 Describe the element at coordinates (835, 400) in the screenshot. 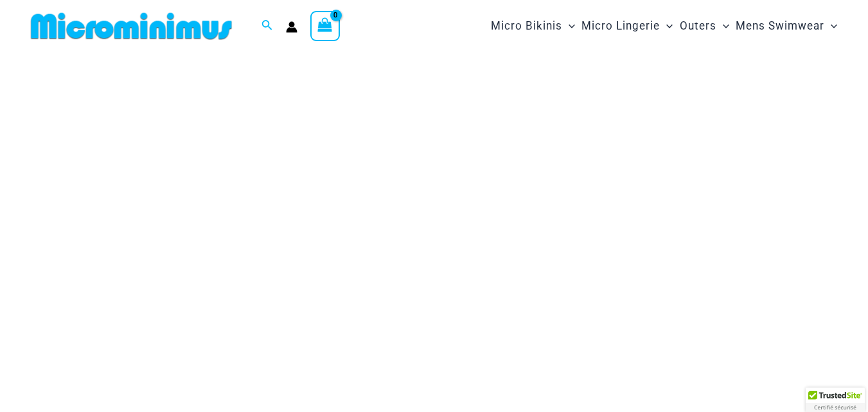

I see `div: TrustedSite Certified` at that location.